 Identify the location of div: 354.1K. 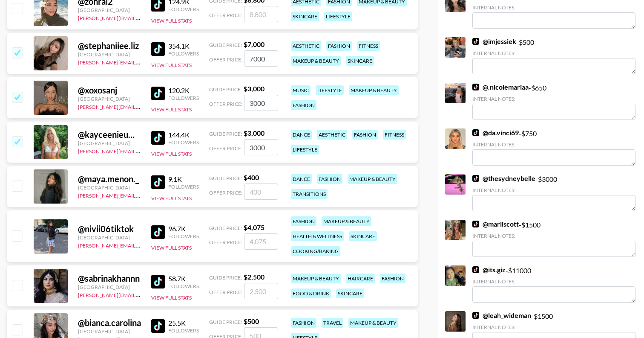
(184, 46).